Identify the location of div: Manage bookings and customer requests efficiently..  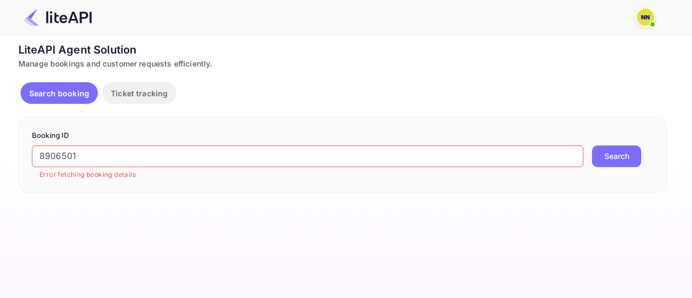
(343, 63).